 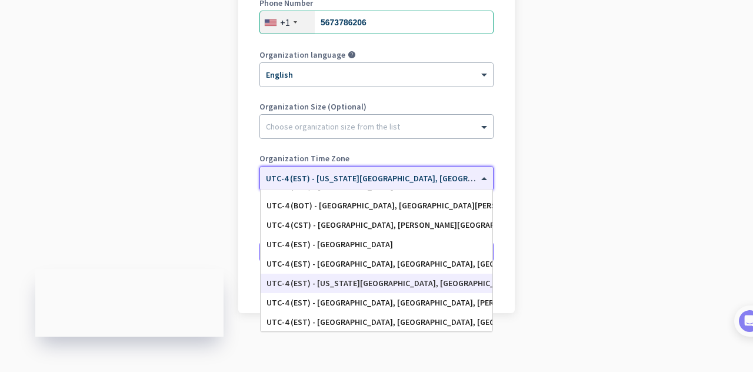 I want to click on label: Organization Size (Optional), so click(x=377, y=107).